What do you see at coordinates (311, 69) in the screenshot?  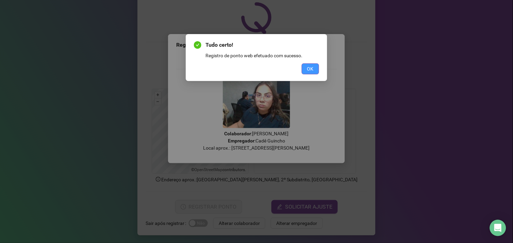 I see `span: OK` at bounding box center [311, 69].